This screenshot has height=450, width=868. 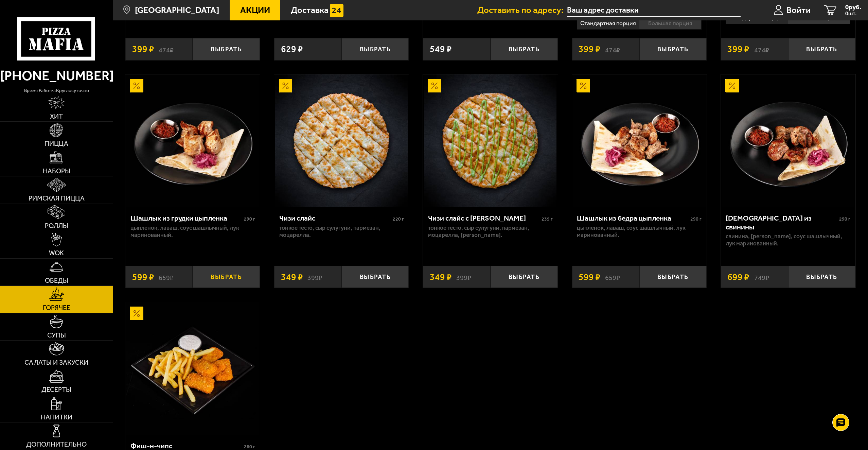 What do you see at coordinates (799, 10) in the screenshot?
I see `span: Войти` at bounding box center [799, 10].